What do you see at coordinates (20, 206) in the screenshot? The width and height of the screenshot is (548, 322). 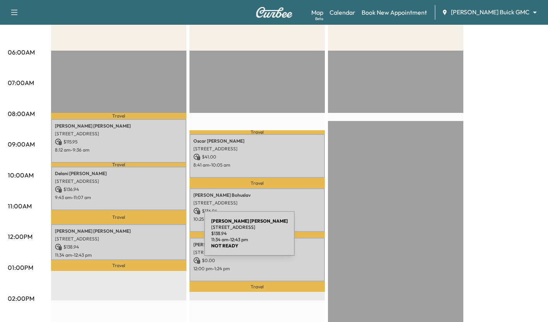 I see `p: 11:00AM` at bounding box center [20, 206].